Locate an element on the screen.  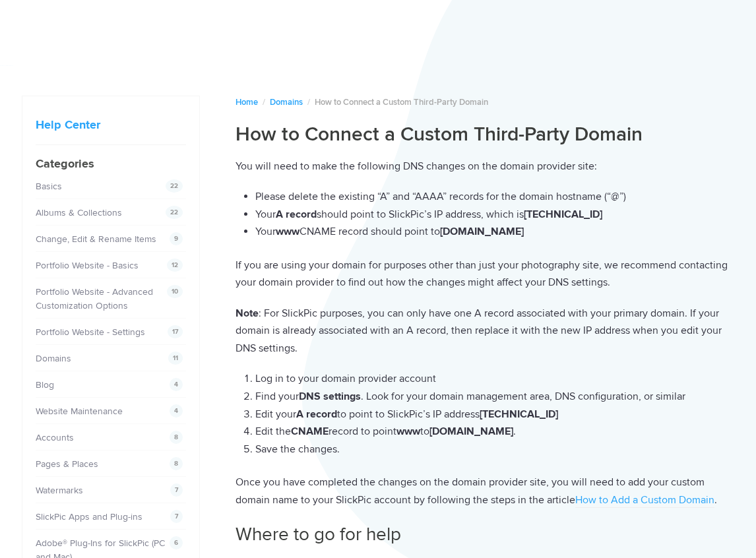
li: Please delete the existing “A” and “AAAA” records for the domain hostname (“@”) is located at coordinates (495, 197).